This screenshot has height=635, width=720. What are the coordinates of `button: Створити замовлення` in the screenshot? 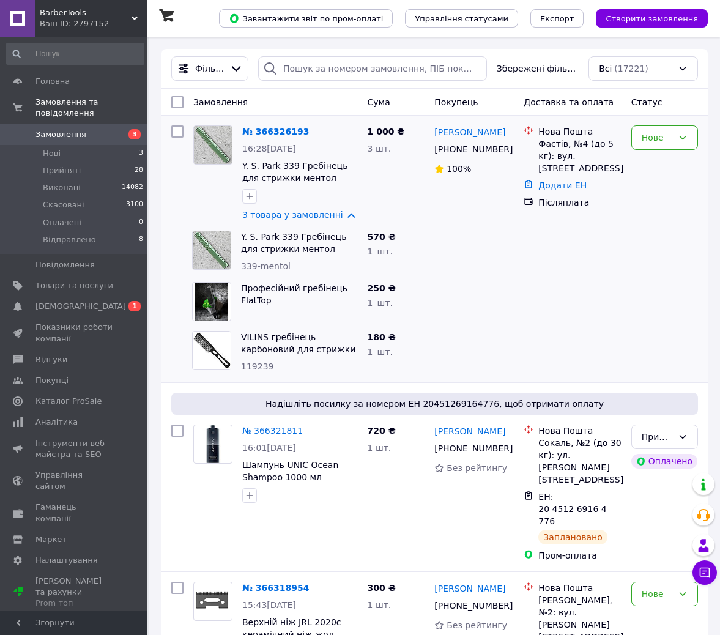 It's located at (651, 18).